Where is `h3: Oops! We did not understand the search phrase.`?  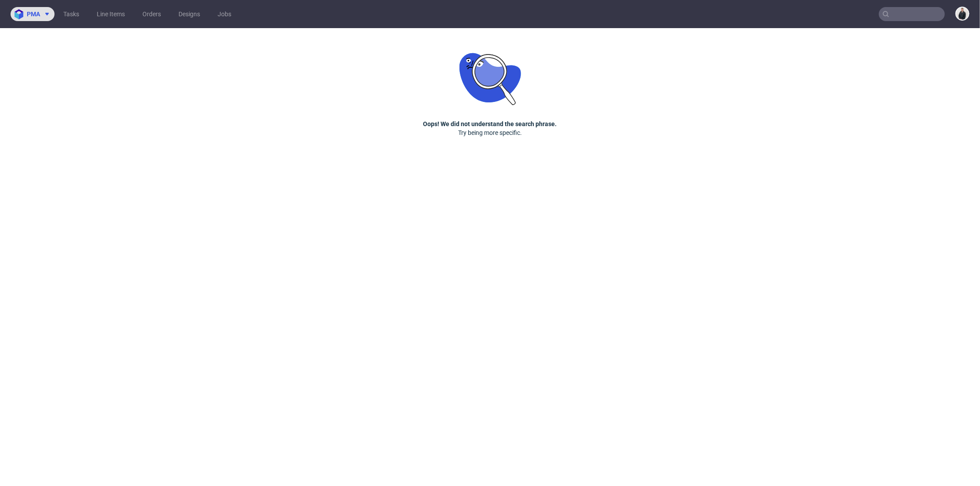 h3: Oops! We did not understand the search phrase. is located at coordinates (490, 124).